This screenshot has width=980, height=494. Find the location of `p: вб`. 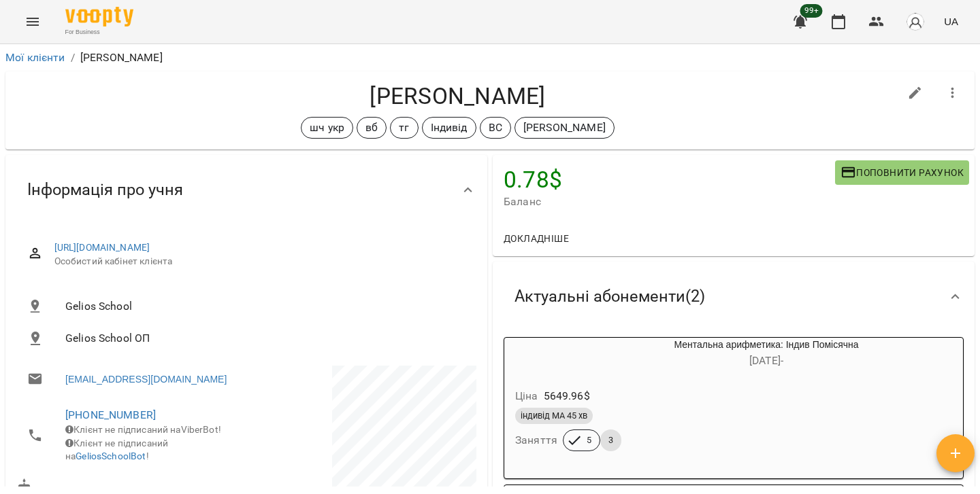

p: вб is located at coordinates (371, 128).